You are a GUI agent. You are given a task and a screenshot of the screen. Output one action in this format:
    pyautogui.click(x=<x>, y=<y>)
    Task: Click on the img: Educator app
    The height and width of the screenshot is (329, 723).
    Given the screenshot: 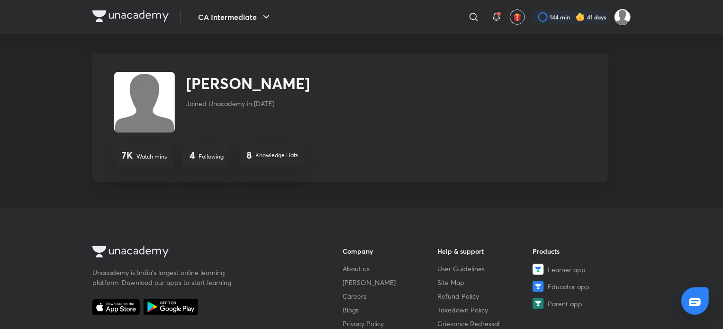 What is the action you would take?
    pyautogui.click(x=538, y=286)
    